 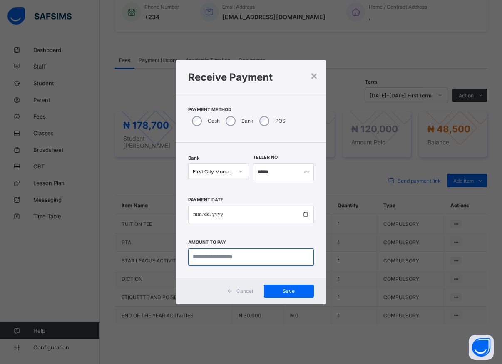 What do you see at coordinates (247, 121) in the screenshot?
I see `label: Bank` at bounding box center [247, 121].